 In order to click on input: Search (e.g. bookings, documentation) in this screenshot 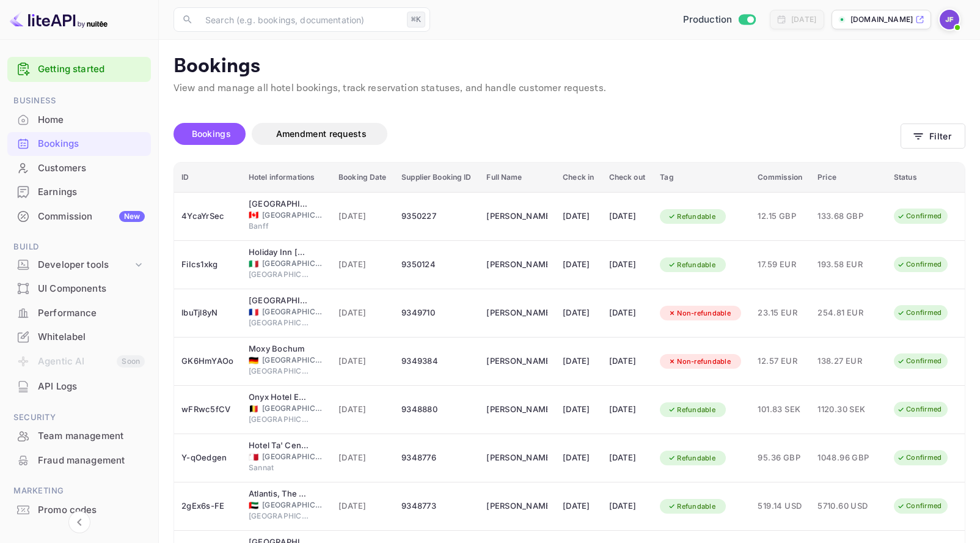, I will do `click(300, 19)`.